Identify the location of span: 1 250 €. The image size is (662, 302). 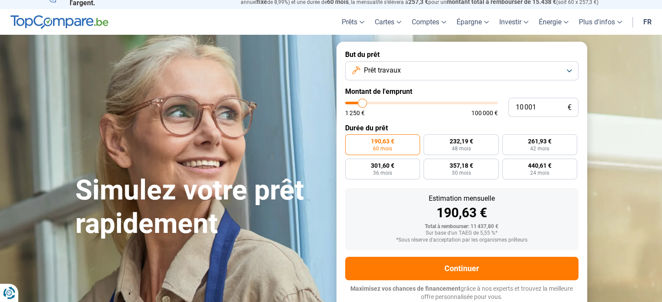
(355, 113).